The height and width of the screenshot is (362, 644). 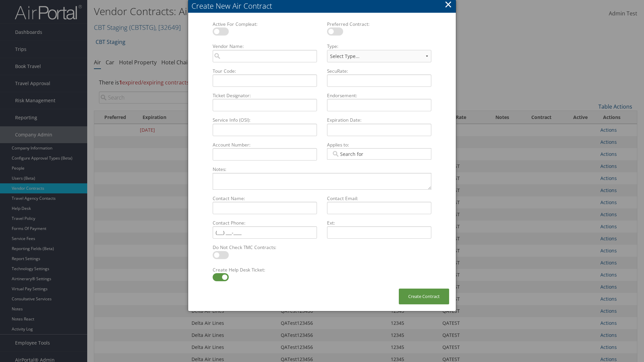 What do you see at coordinates (379, 80) in the screenshot?
I see `input: SecuRate:` at bounding box center [379, 80].